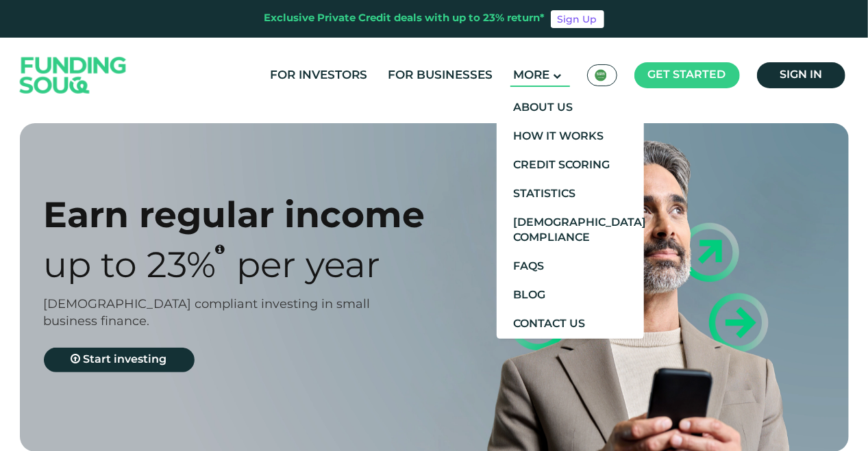 This screenshot has height=451, width=868. I want to click on span: Get started, so click(687, 74).